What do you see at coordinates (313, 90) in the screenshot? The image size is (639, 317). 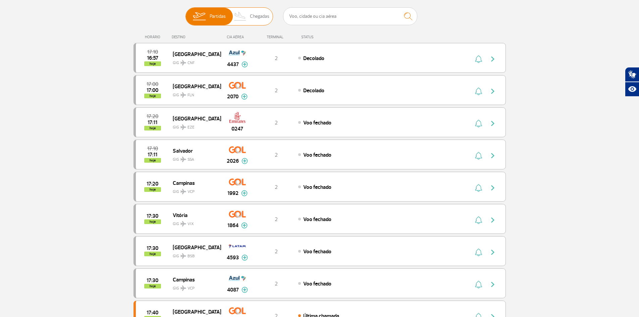 I see `span: Decolado` at bounding box center [313, 90].